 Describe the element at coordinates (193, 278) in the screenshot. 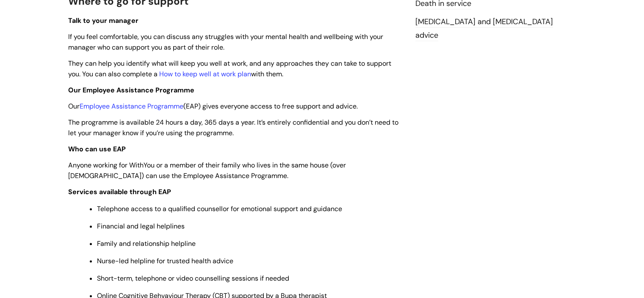

I see `span: Short-term, telephone or video counselling sessions if needed` at that location.